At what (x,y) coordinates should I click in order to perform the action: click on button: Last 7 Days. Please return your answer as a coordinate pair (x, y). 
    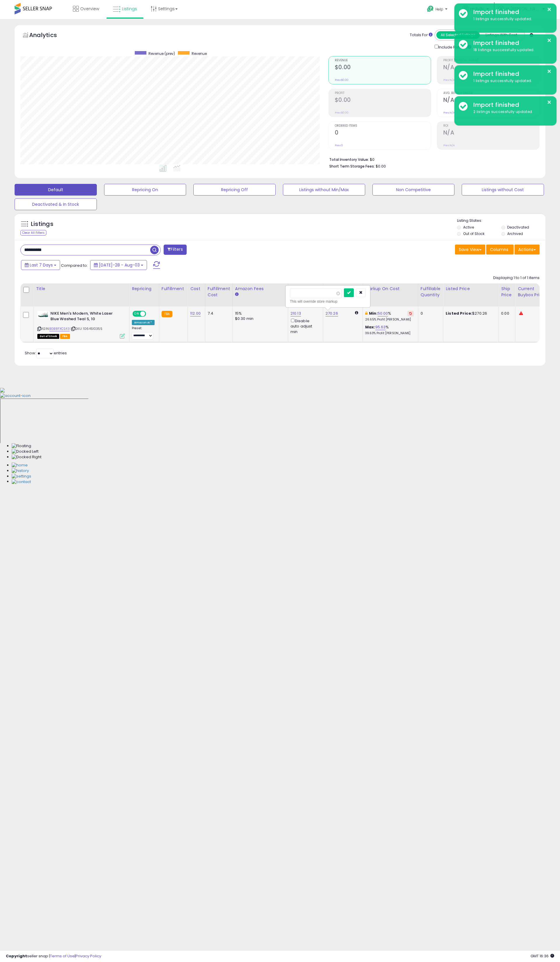
    Looking at the image, I should click on (41, 265).